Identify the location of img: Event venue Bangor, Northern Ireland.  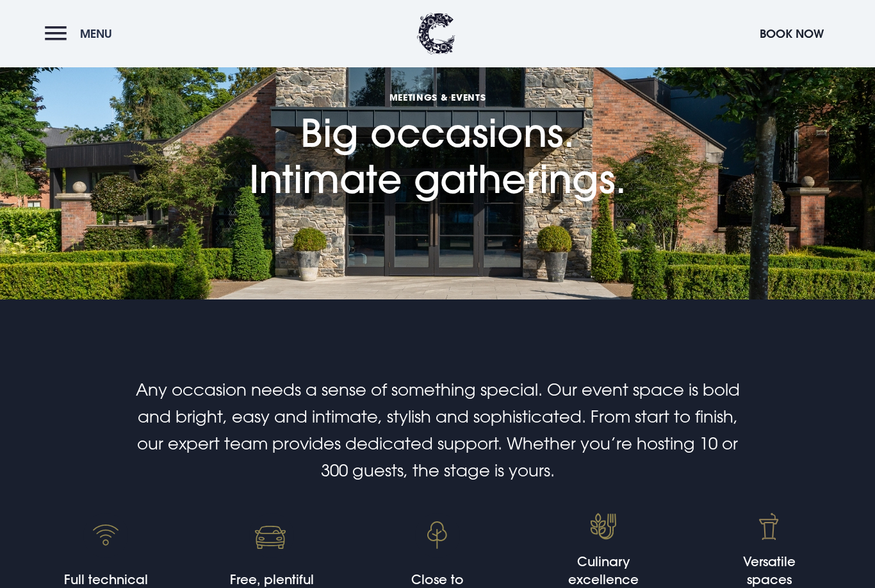
(438, 535).